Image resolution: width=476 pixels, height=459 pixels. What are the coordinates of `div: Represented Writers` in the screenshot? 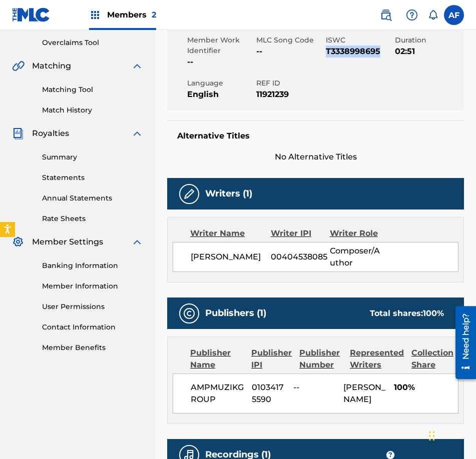 It's located at (377, 359).